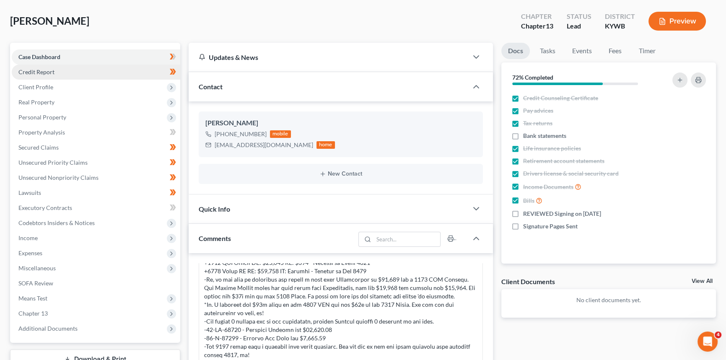 The height and width of the screenshot is (360, 726). I want to click on button: New Contact, so click(341, 174).